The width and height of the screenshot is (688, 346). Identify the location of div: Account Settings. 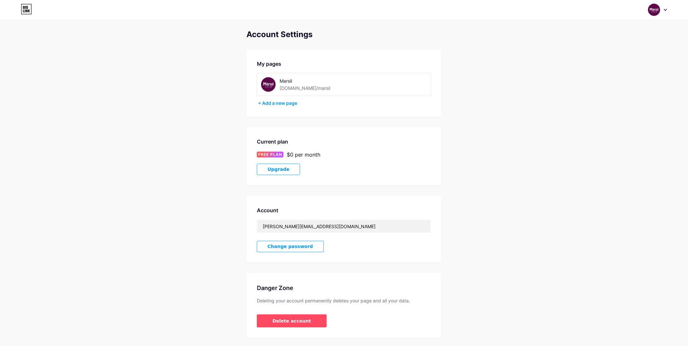
(344, 34).